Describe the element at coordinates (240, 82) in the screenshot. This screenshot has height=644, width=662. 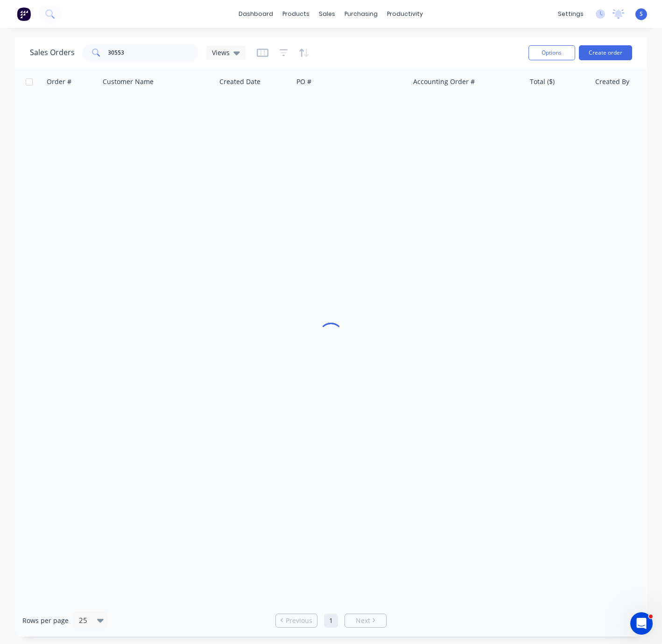
I see `div: Created Date` at that location.